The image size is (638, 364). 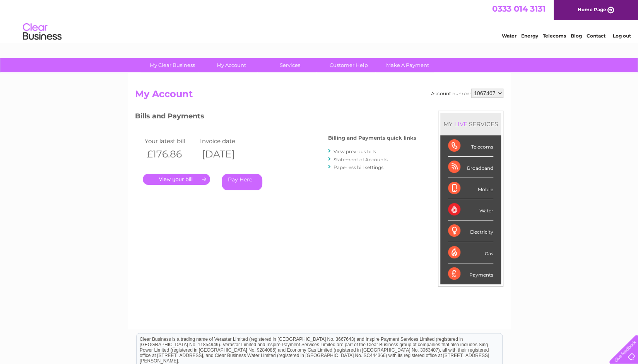 What do you see at coordinates (555, 35) in the screenshot?
I see `a: Telecoms` at bounding box center [555, 35].